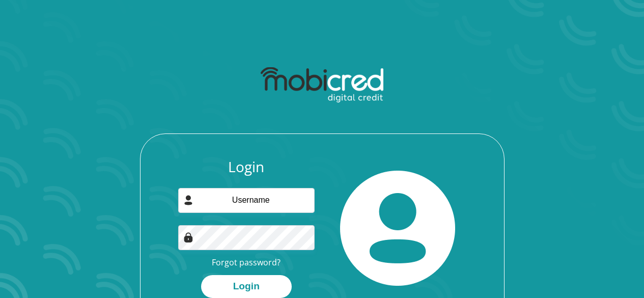 The height and width of the screenshot is (298, 644). I want to click on h3: Login, so click(247, 167).